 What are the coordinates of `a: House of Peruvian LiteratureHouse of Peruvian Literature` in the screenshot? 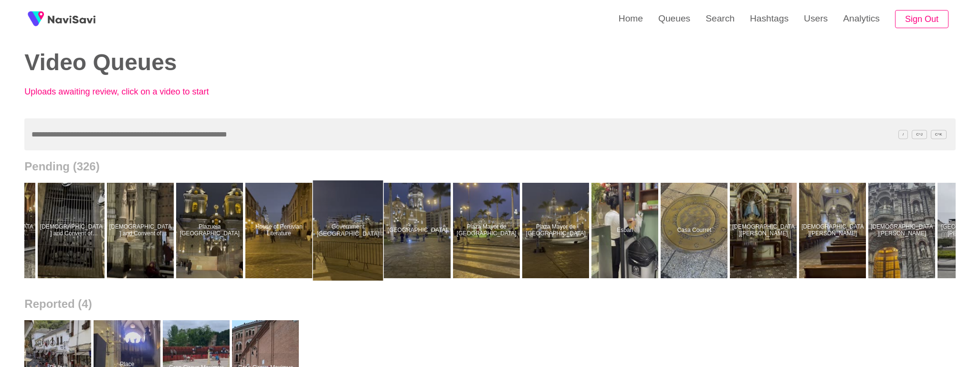 It's located at (280, 231).